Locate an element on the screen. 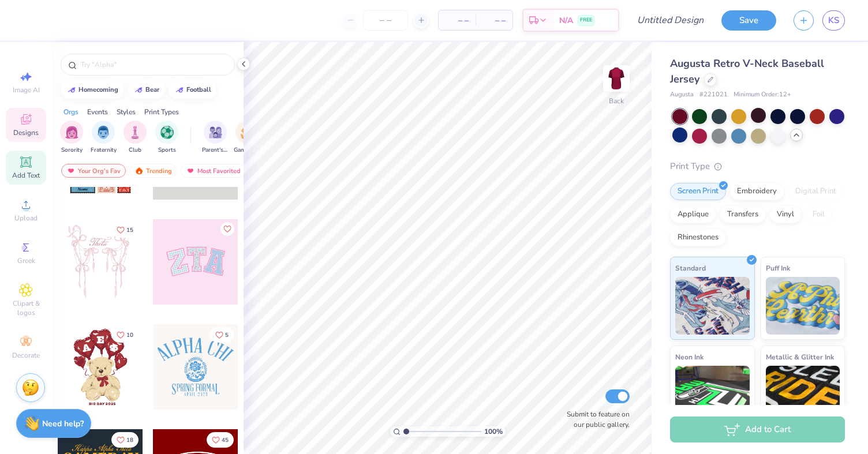 The width and height of the screenshot is (868, 454). img: trending.gif is located at coordinates (139, 171).